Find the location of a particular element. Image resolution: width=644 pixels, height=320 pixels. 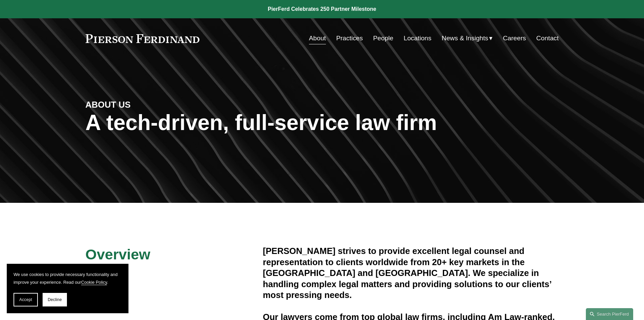

a: Cookie Policy is located at coordinates (94, 282).